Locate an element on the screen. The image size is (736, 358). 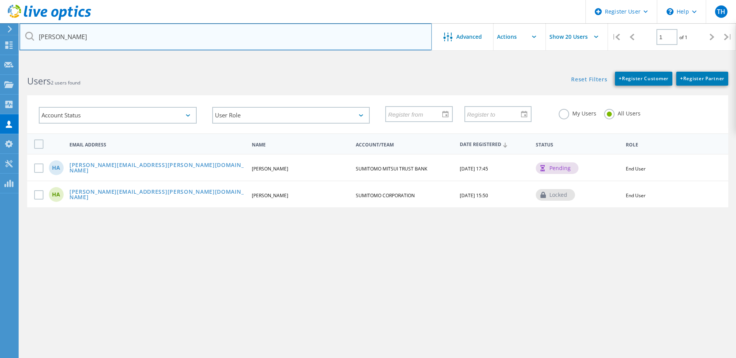
span: TH is located at coordinates (721, 12).